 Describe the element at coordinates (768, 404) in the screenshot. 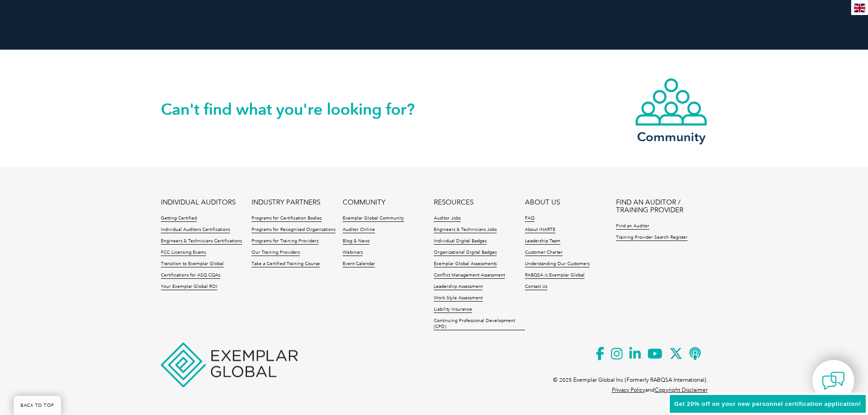

I see `span: Get 20% off on your new personnel certification application!` at that location.